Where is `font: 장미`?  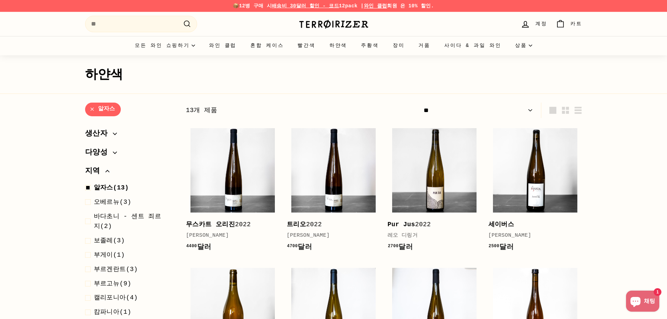 font: 장미 is located at coordinates (399, 46).